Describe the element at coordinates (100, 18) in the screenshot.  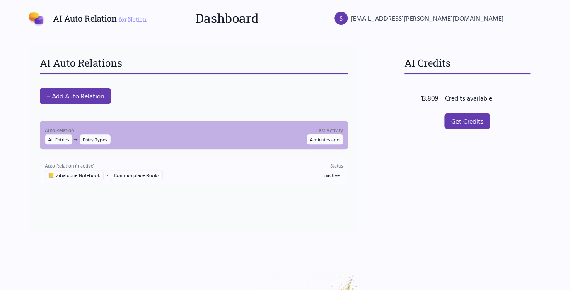
I see `h1: AI Auto Relation` at that location.